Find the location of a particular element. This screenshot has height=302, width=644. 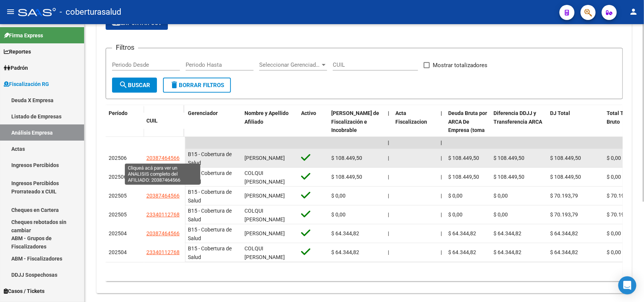

datatable-header-cell: Diferencia DDJJ y Transferencia ARCA is located at coordinates (519, 130).